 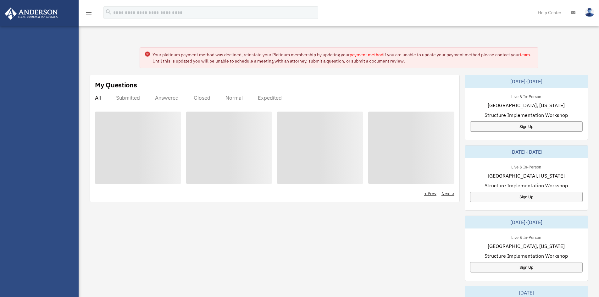 I want to click on a: Next >, so click(x=448, y=194).